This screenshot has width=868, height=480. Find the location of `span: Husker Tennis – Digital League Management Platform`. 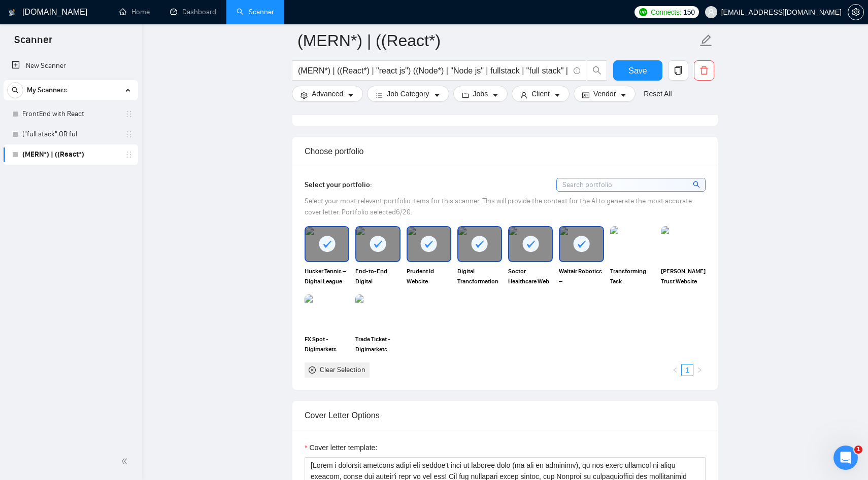

span: Husker Tennis – Digital League Management Platform is located at coordinates (327, 276).